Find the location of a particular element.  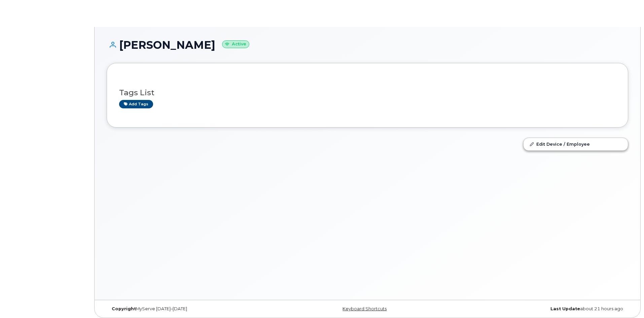

a: Edit Device / Employee is located at coordinates (575, 144).